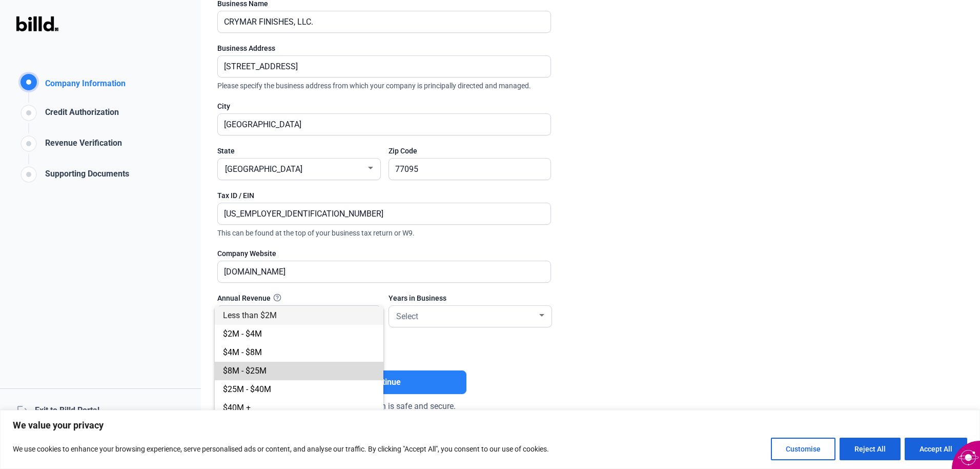 This screenshot has height=469, width=980. I want to click on span: Less than $2M, so click(250, 315).